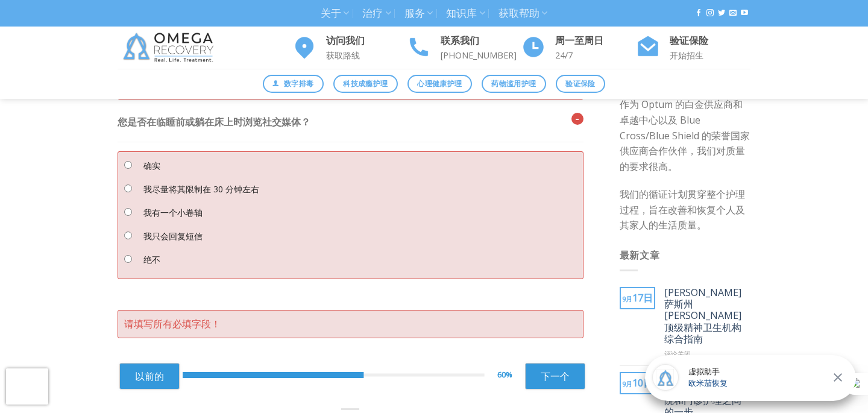  What do you see at coordinates (152, 165) in the screenshot?
I see `font: 确实` at bounding box center [152, 165].